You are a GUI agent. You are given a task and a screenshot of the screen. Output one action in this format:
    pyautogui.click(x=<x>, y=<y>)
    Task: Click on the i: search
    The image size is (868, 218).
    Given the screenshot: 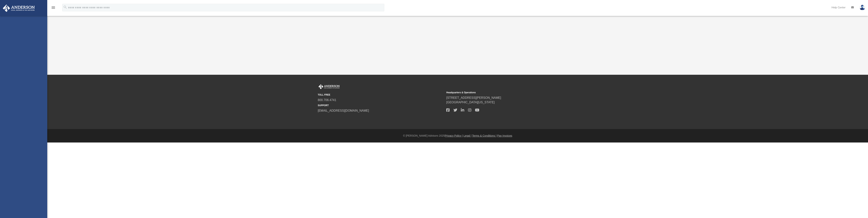 What is the action you would take?
    pyautogui.click(x=65, y=7)
    